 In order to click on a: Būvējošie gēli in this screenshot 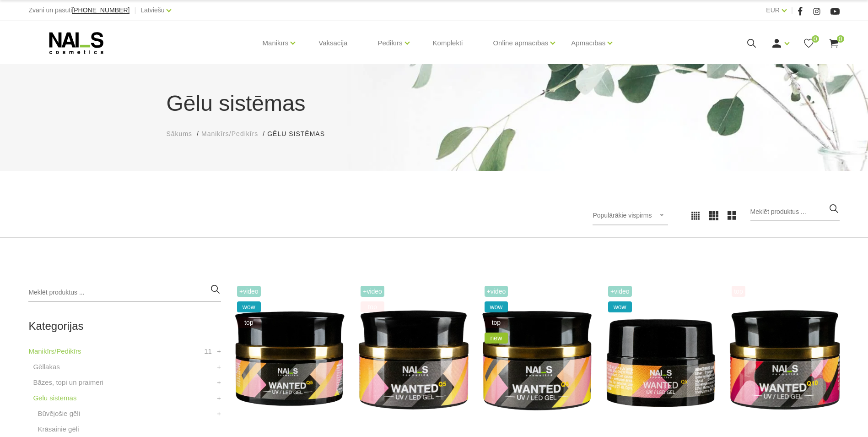, I will do `click(59, 413)`.